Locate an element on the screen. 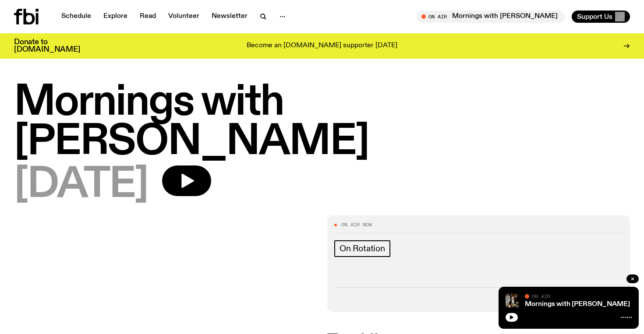  a: Schedule is located at coordinates (76, 17).